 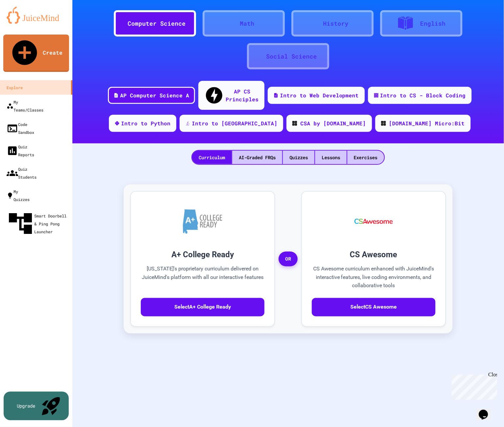 What do you see at coordinates (299, 157) in the screenshot?
I see `div: Quizzes` at bounding box center [299, 157].